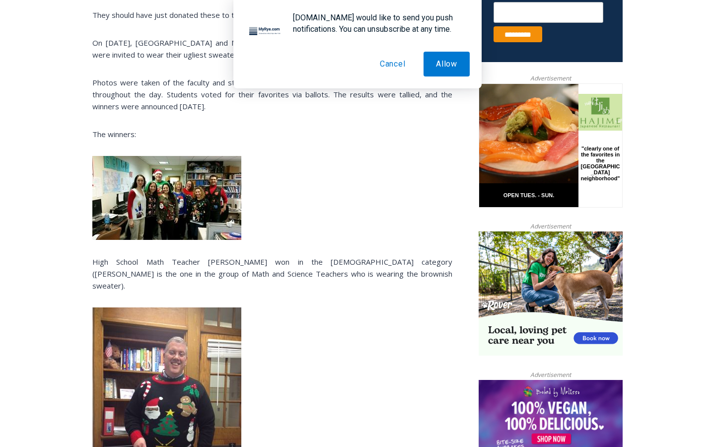 This screenshot has width=715, height=447. I want to click on img: Math and Science Teachers Ugly Sweater Day, so click(167, 198).